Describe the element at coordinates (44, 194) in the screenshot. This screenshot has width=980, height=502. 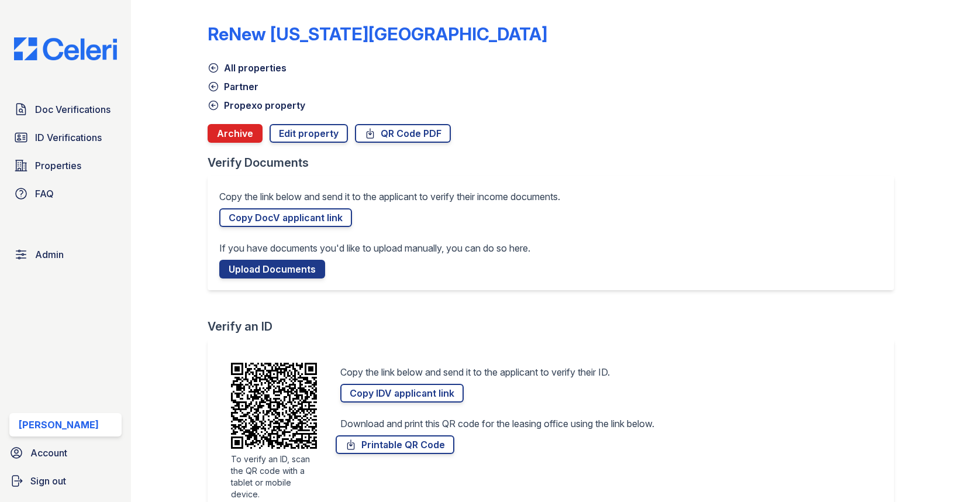
I see `span: FAQ` at that location.